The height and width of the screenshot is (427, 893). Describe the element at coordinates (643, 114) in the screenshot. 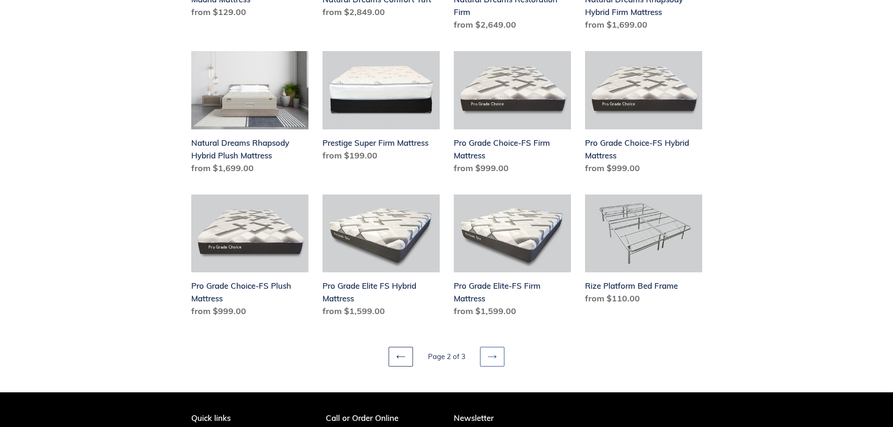

I see `a: Pro Grade Choice-FS Hybrid Mattress` at that location.